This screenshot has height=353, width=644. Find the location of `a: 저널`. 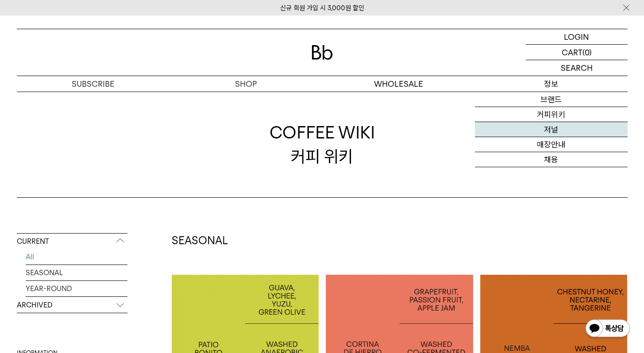

a: 저널 is located at coordinates (551, 129).